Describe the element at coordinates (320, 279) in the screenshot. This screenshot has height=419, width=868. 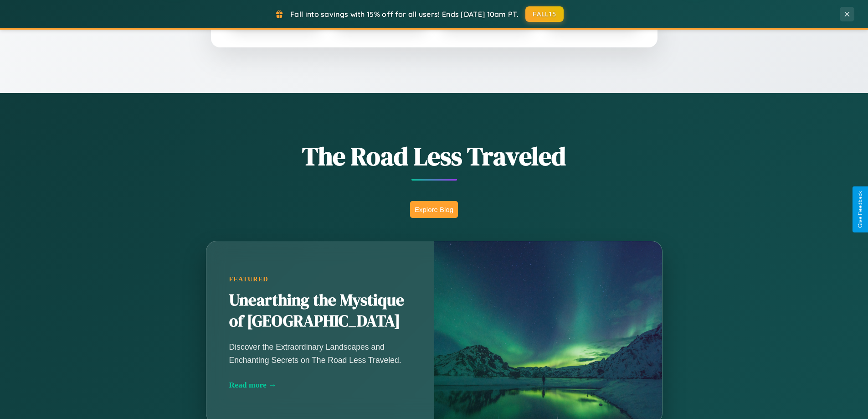
I see `div: Featured` at that location.